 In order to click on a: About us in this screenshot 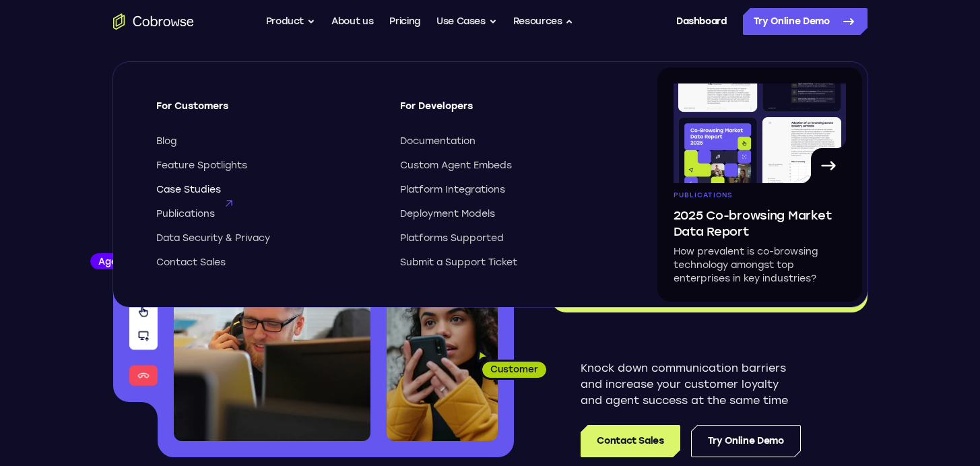, I will do `click(352, 22)`.